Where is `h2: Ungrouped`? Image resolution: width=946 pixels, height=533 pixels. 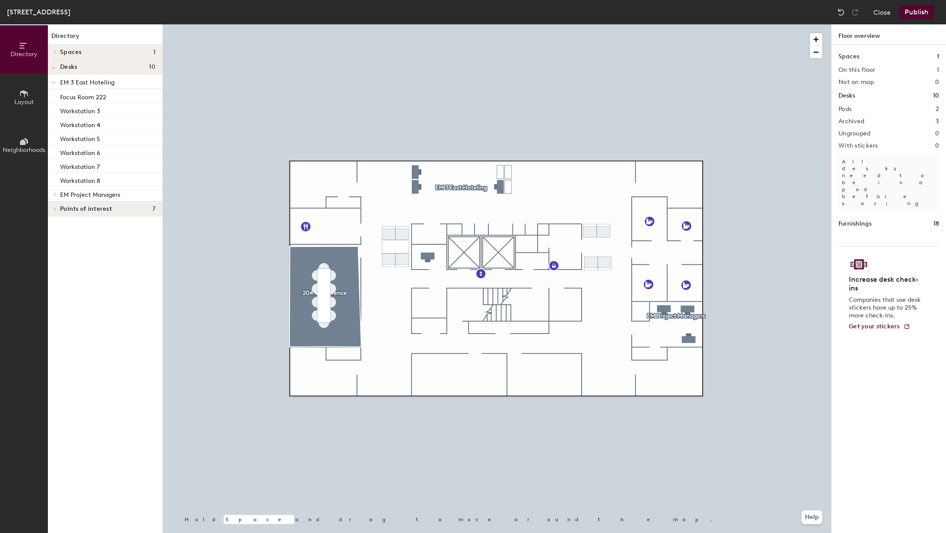
h2: Ungrouped is located at coordinates (855, 134).